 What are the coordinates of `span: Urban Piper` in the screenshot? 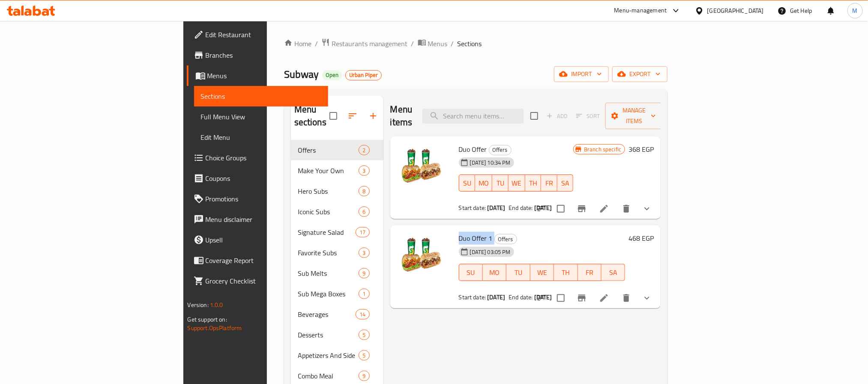 It's located at (364, 75).